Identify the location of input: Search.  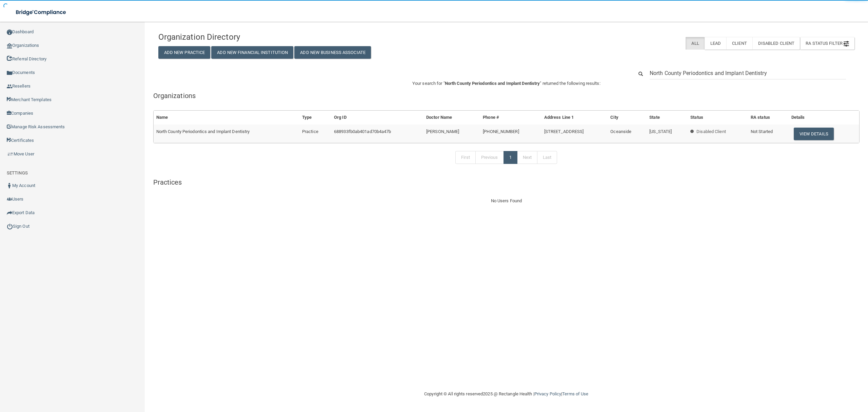
(748, 73).